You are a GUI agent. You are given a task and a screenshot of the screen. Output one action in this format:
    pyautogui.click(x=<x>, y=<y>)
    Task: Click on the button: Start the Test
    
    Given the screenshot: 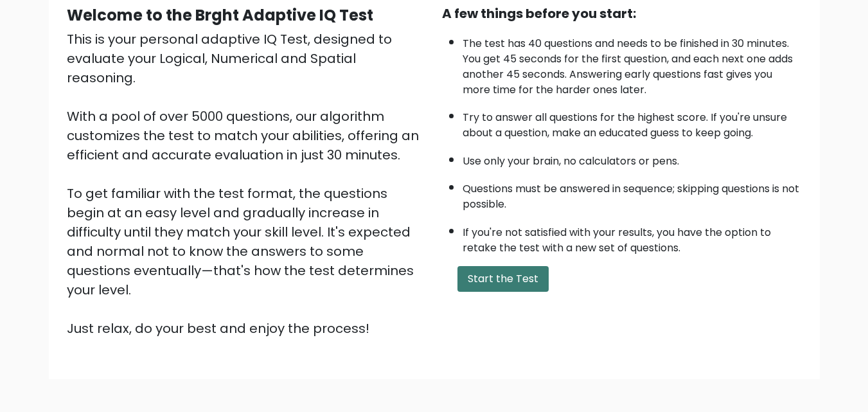 What is the action you would take?
    pyautogui.click(x=503, y=279)
    